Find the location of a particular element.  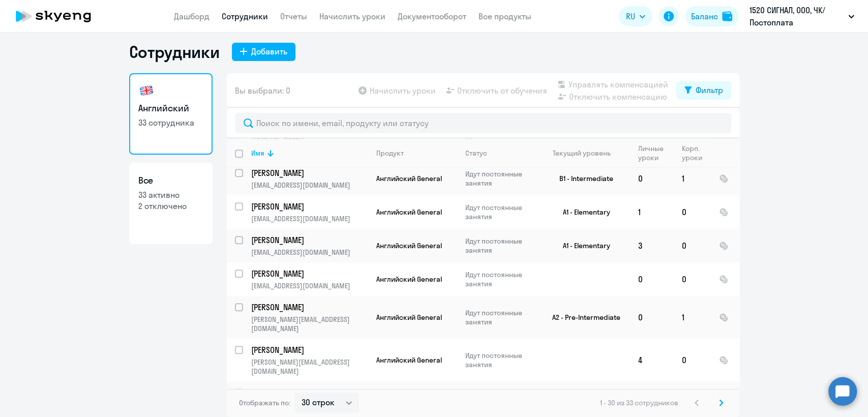

p: 1520 СИГНАЛ, ООО, ЧК/Постоплата is located at coordinates (797, 16).